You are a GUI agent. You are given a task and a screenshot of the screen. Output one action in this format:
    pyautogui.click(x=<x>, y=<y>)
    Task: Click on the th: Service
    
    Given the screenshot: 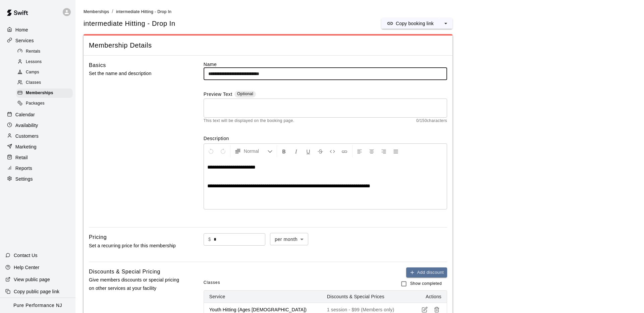 What is the action you would take?
    pyautogui.click(x=263, y=297)
    